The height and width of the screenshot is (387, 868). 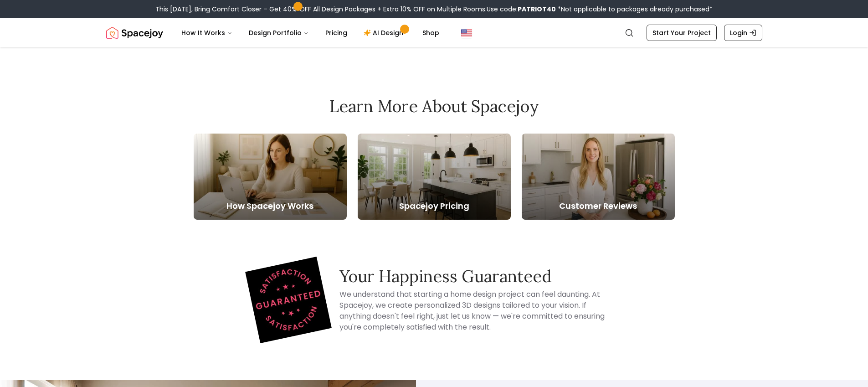 What do you see at coordinates (288, 300) in the screenshot?
I see `img: Spacejoy logo representing our Happiness Guaranteed promise` at bounding box center [288, 300].